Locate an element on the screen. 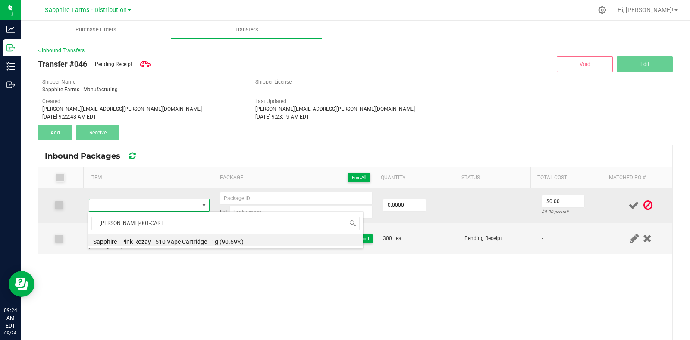  span: Edit is located at coordinates (645, 64).